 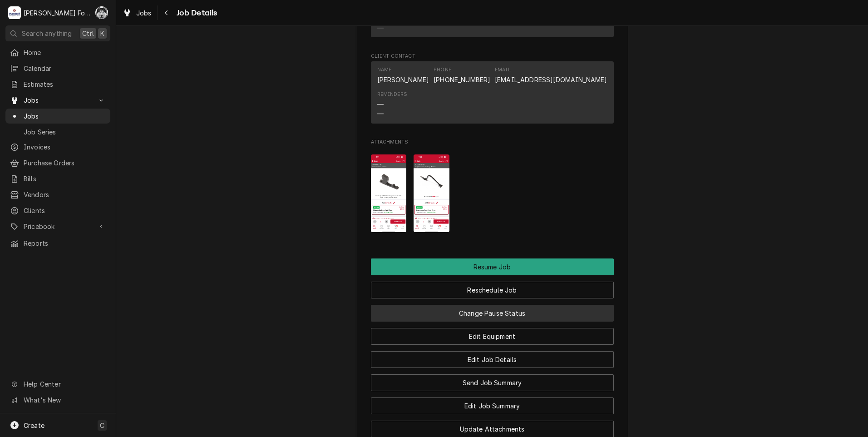 What do you see at coordinates (47, 33) in the screenshot?
I see `span: Search anything` at bounding box center [47, 33].